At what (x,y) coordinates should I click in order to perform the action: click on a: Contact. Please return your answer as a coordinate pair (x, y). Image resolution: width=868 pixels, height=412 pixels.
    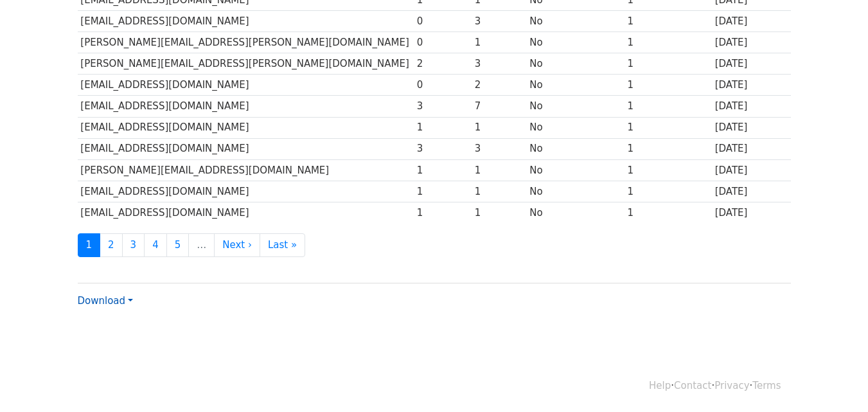
    Looking at the image, I should click on (693, 386).